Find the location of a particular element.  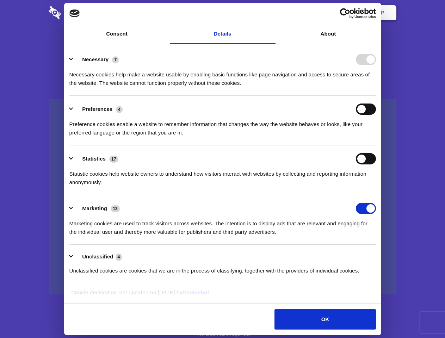

button: Marketing (13) is located at coordinates (97, 208).